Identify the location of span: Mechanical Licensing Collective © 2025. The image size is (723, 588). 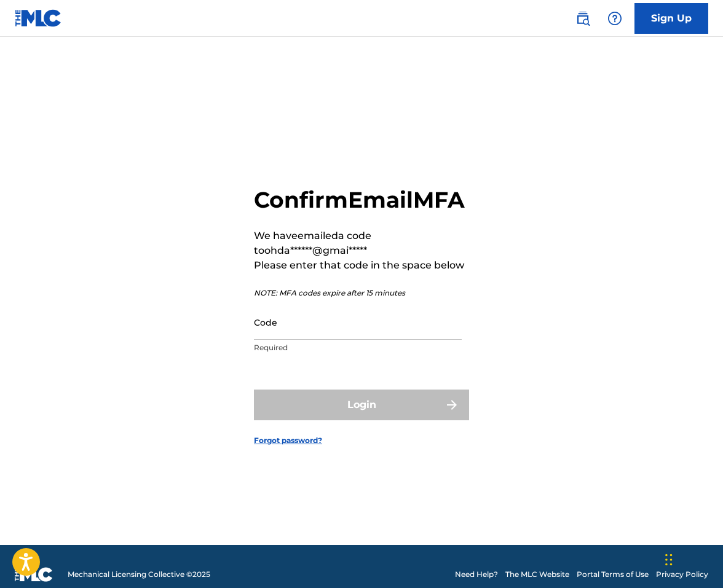
(139, 574).